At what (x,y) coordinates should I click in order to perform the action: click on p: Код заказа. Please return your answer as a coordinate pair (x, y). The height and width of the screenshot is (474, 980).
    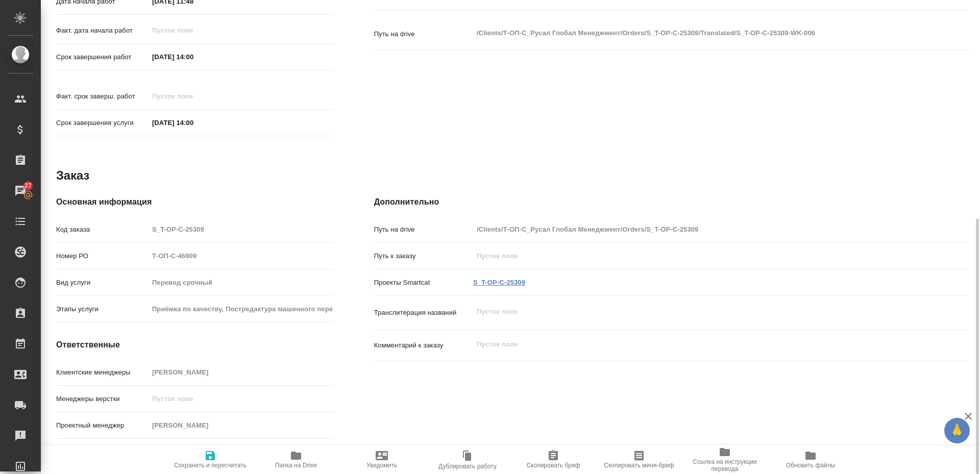
    Looking at the image, I should click on (102, 230).